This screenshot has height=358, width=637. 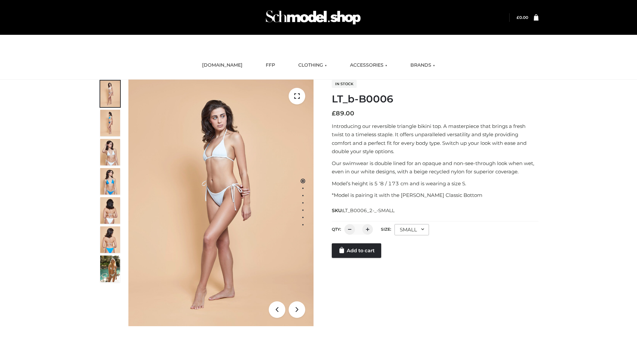 What do you see at coordinates (369, 65) in the screenshot?
I see `a: ACCESSORIES` at bounding box center [369, 65].